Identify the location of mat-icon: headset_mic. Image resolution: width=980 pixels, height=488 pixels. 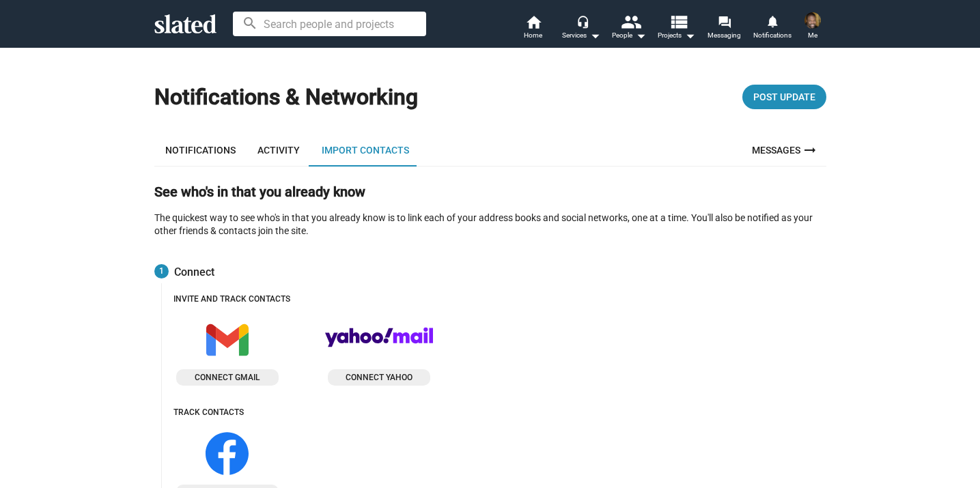
(582, 21).